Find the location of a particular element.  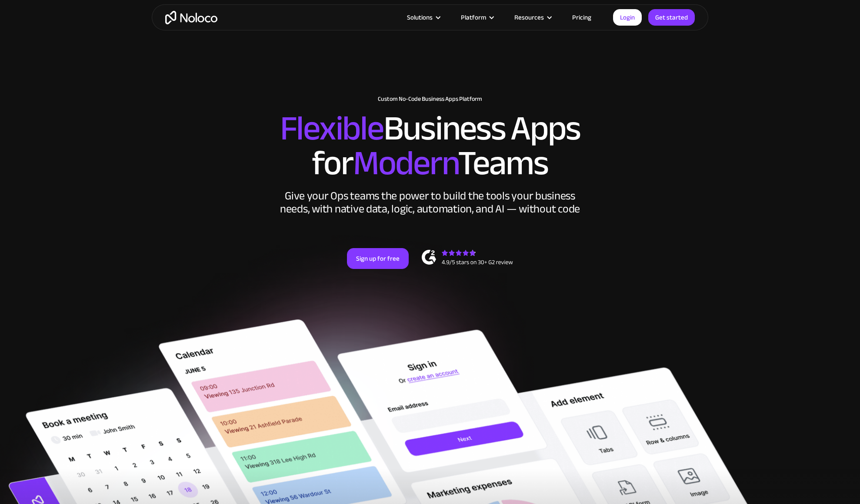

div: Give your Ops teams the power to build the tools your business needs, with native data, logic, au... is located at coordinates (430, 203).